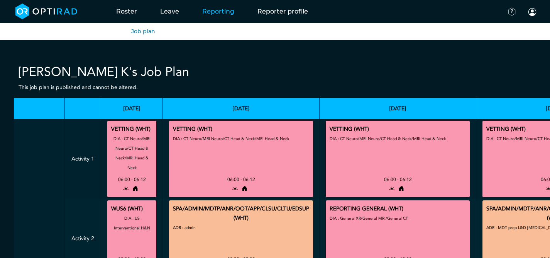  Describe the element at coordinates (143, 31) in the screenshot. I see `a: Job plan` at that location.